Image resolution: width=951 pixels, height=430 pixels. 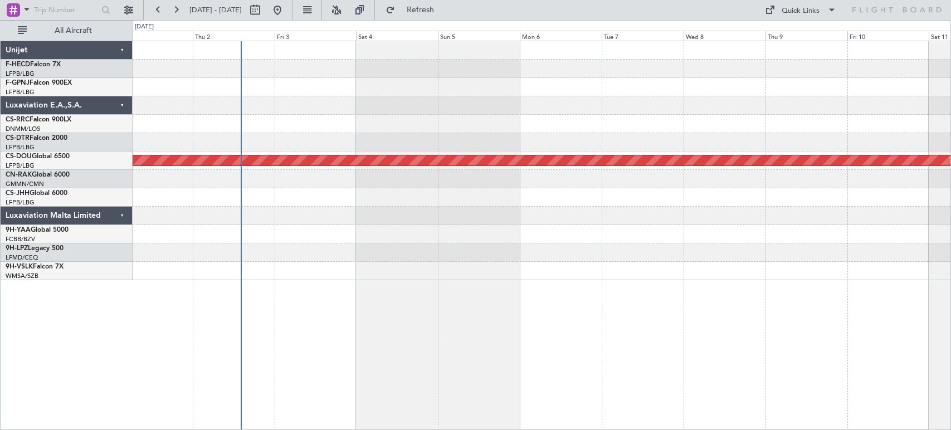 I want to click on a: GMMN/CMN, so click(x=25, y=184).